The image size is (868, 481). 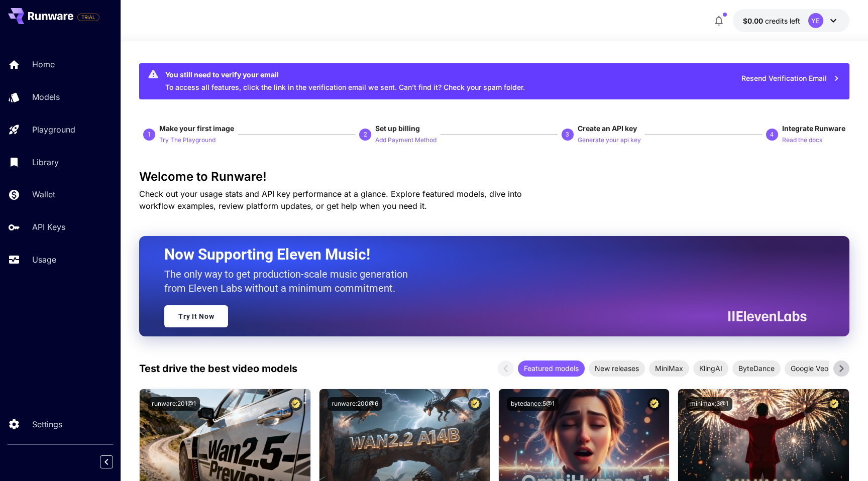 What do you see at coordinates (610, 140) in the screenshot?
I see `p: Generate your api key` at bounding box center [610, 140].